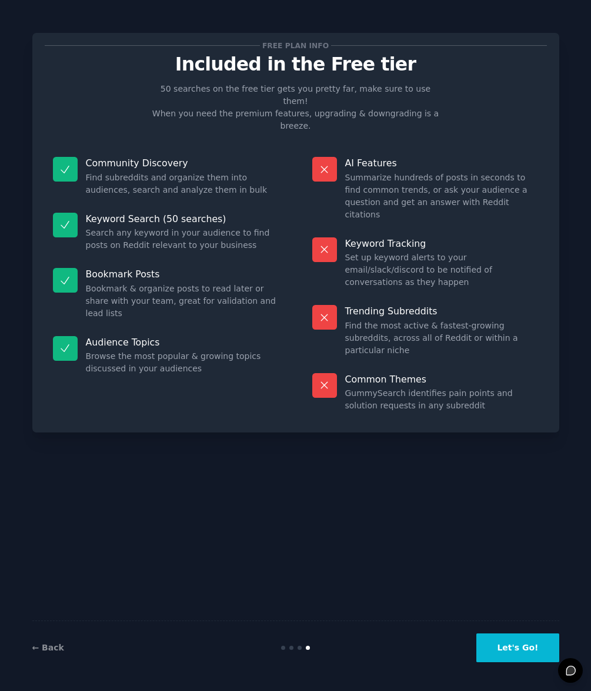 This screenshot has height=691, width=591. Describe the element at coordinates (182, 219) in the screenshot. I see `p: Keyword Search (50 searches)` at that location.